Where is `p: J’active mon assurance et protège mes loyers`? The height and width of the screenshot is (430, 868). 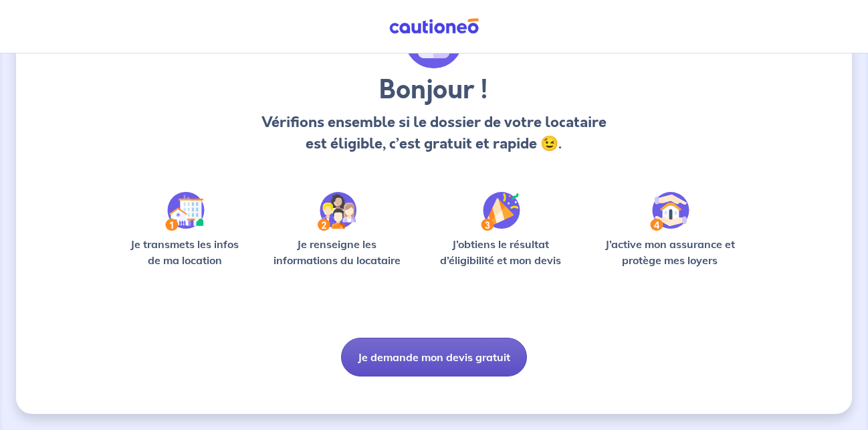
p: J’active mon assurance et protège mes loyers is located at coordinates (670, 252).